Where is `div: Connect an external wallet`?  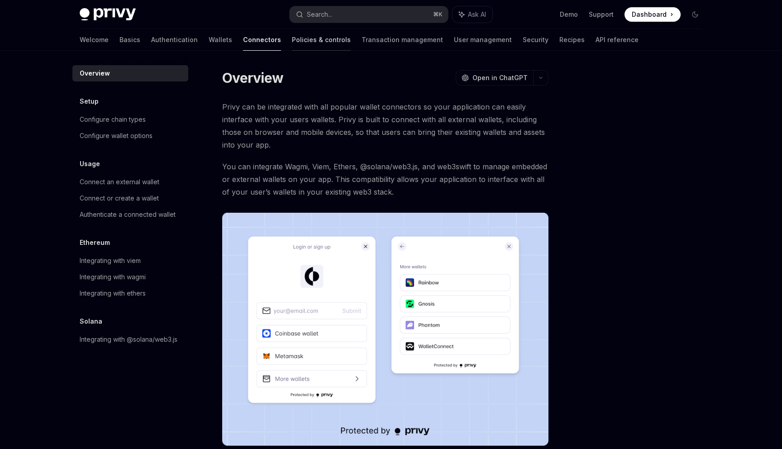 div: Connect an external wallet is located at coordinates (119, 182).